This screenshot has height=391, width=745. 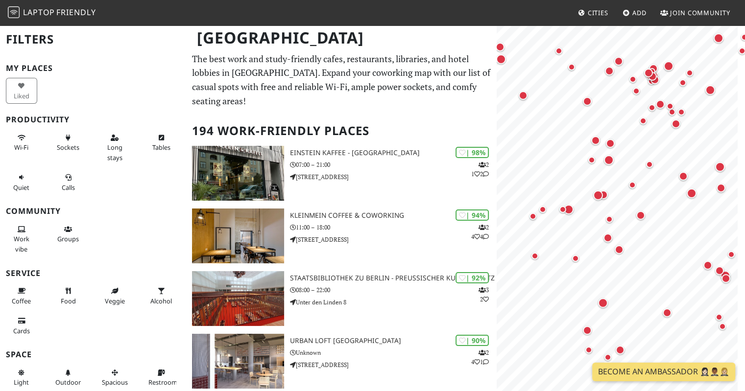 What do you see at coordinates (22, 377) in the screenshot?
I see `button: Light` at bounding box center [22, 377].